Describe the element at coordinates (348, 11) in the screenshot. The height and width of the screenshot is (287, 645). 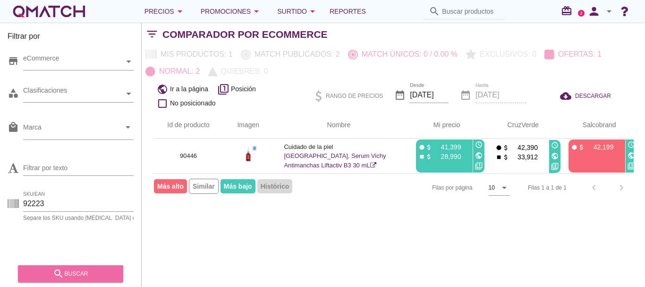
I see `span: Reportes` at that location.